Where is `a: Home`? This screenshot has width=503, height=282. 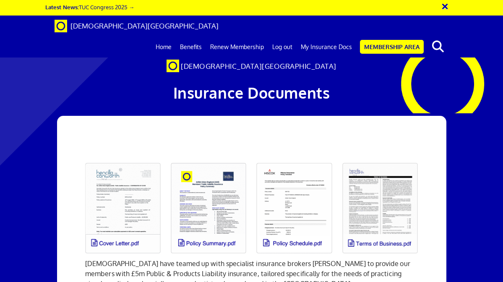 a: Home is located at coordinates (164, 47).